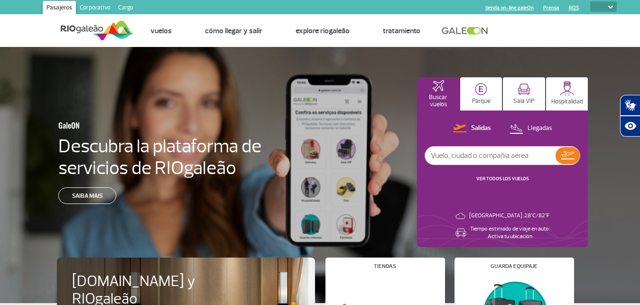  Describe the element at coordinates (138, 125) in the screenshot. I see `h3: GaleON` at that location.